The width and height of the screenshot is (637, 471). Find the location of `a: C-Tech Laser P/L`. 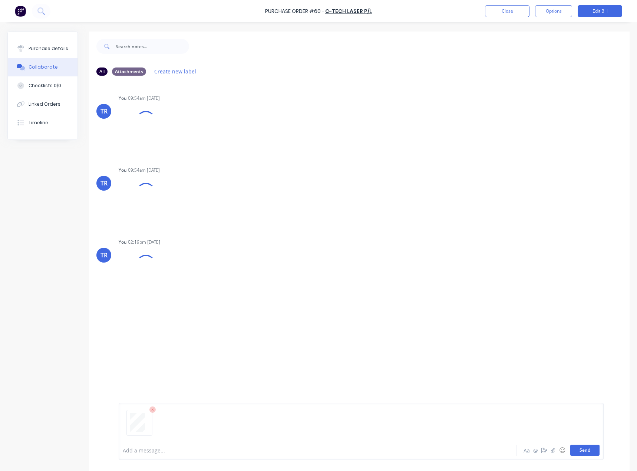

a: C-Tech Laser P/L is located at coordinates (348, 11).